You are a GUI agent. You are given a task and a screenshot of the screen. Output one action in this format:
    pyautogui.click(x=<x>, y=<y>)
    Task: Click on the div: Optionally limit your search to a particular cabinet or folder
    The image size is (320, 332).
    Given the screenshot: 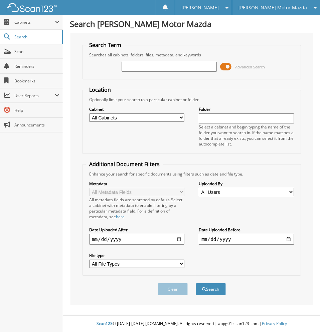 What is the action you would take?
    pyautogui.click(x=191, y=100)
    